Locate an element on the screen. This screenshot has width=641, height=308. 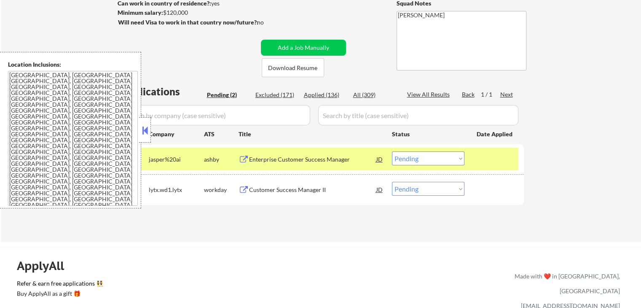
div: lytx.wd1.lytx is located at coordinates (176, 190).